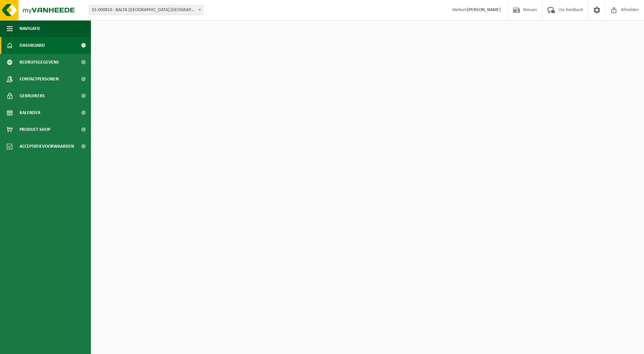 This screenshot has width=644, height=354. Describe the element at coordinates (146, 10) in the screenshot. I see `span: 01-000810 - BALTA OUDENAARDE NV - OUDENAARDE` at that location.